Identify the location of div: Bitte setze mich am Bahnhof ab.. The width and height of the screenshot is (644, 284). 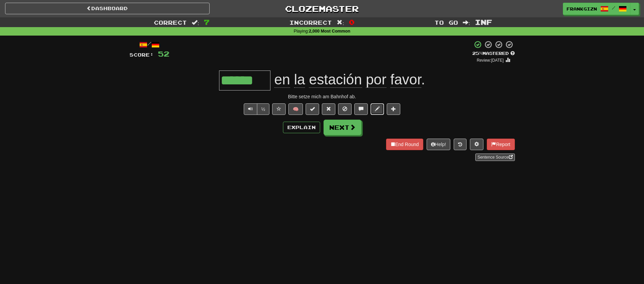
(322, 96).